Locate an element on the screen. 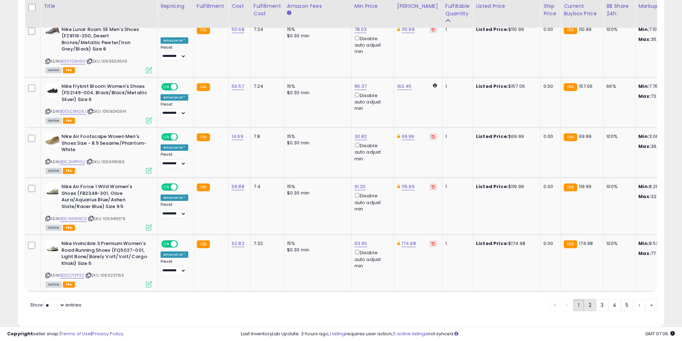 The image size is (682, 341). a: 78.03 is located at coordinates (361, 29).